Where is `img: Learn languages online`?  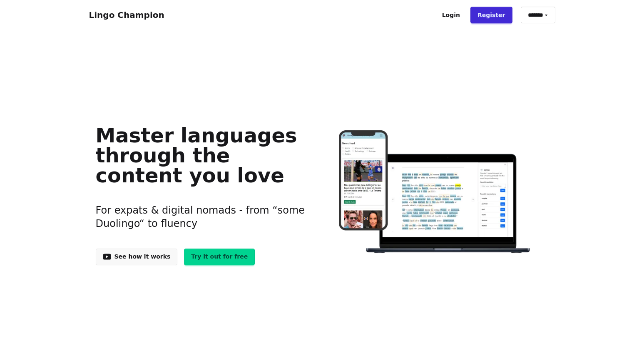
img: Learn languages online is located at coordinates (435, 192).